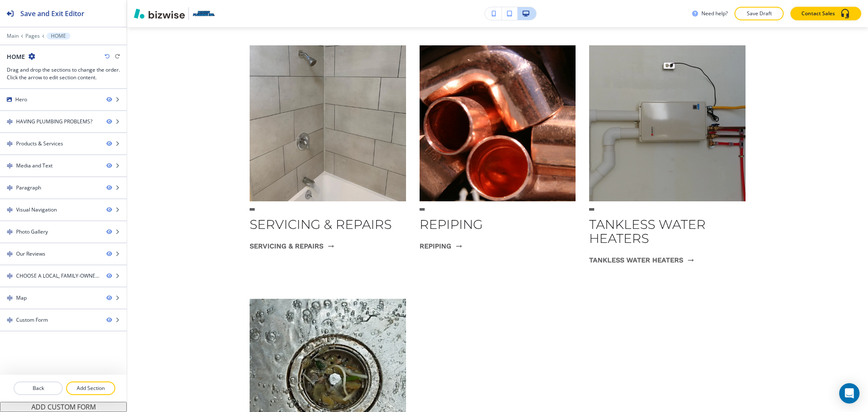 This screenshot has height=412, width=868. Describe the element at coordinates (21, 99) in the screenshot. I see `div: Hero` at that location.